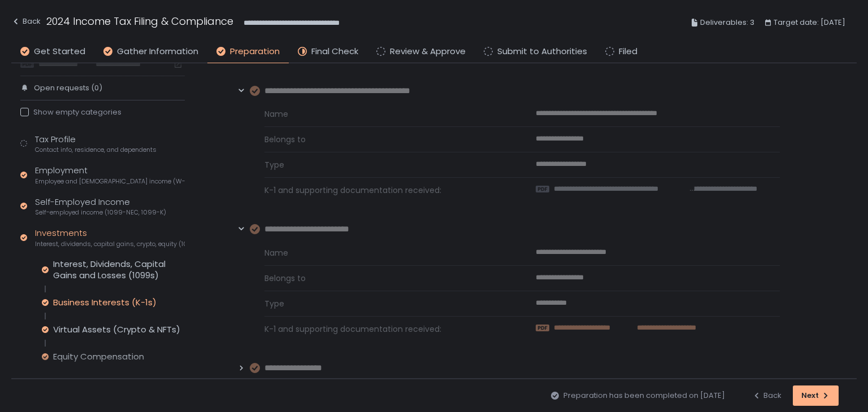 The width and height of the screenshot is (868, 412). What do you see at coordinates (157, 51) in the screenshot?
I see `span: Gather Information` at bounding box center [157, 51].